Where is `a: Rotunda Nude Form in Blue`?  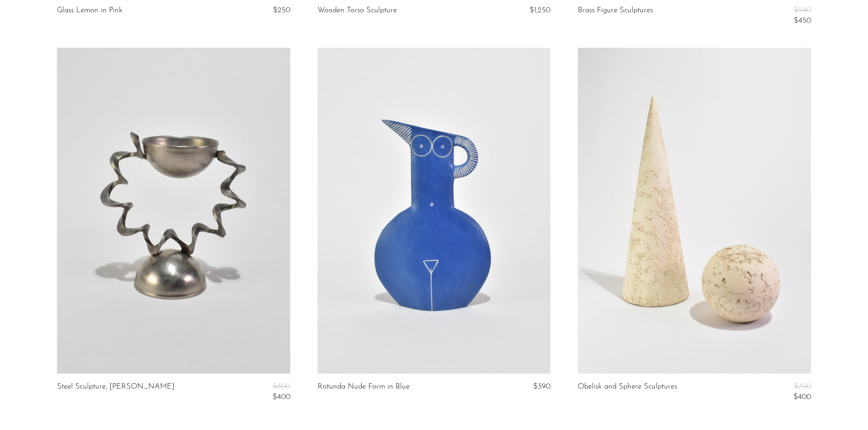
a: Rotunda Nude Form in Blue is located at coordinates (364, 387).